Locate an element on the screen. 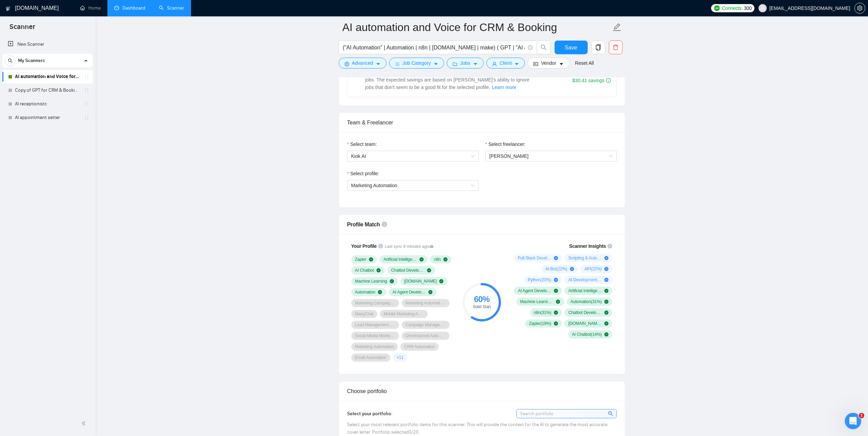 The width and height of the screenshot is (868, 436). span: Client is located at coordinates (506, 63).